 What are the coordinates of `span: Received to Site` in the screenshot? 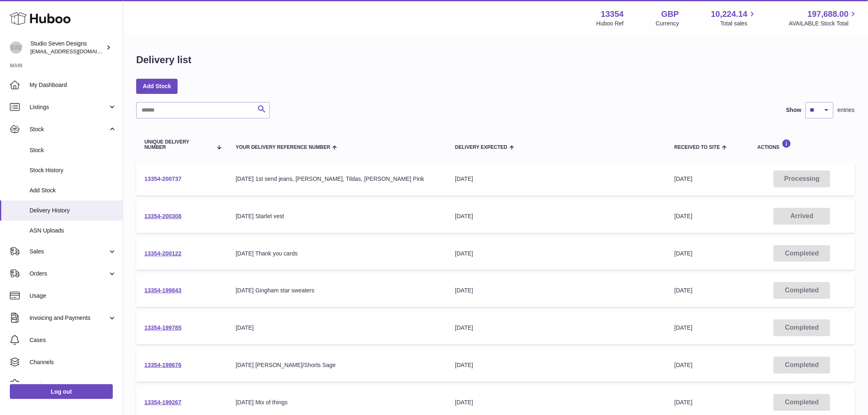 It's located at (697, 148).